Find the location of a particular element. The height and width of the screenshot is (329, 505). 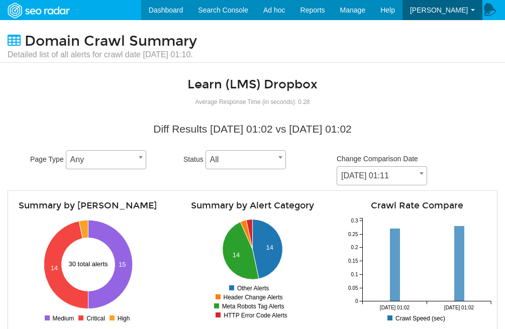

tspan: 0.05 is located at coordinates (354, 288).